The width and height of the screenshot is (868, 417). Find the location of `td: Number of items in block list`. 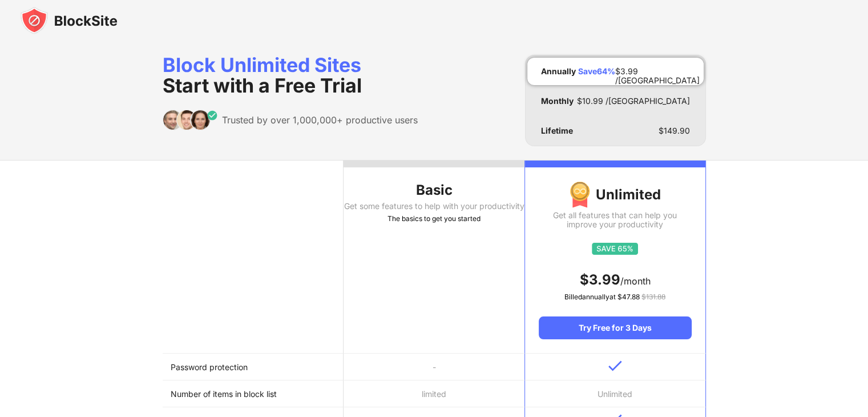

td: Number of items in block list is located at coordinates (253, 394).